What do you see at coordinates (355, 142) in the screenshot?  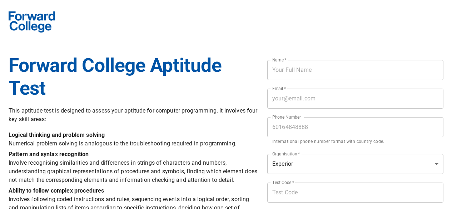 I see `p: International phone number format with country code.` at bounding box center [355, 142].